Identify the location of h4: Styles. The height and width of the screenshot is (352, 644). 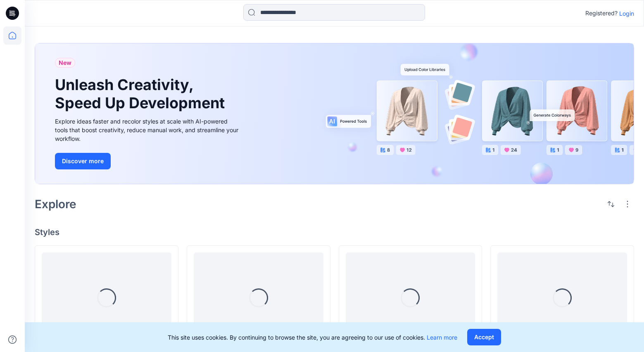
(334, 233).